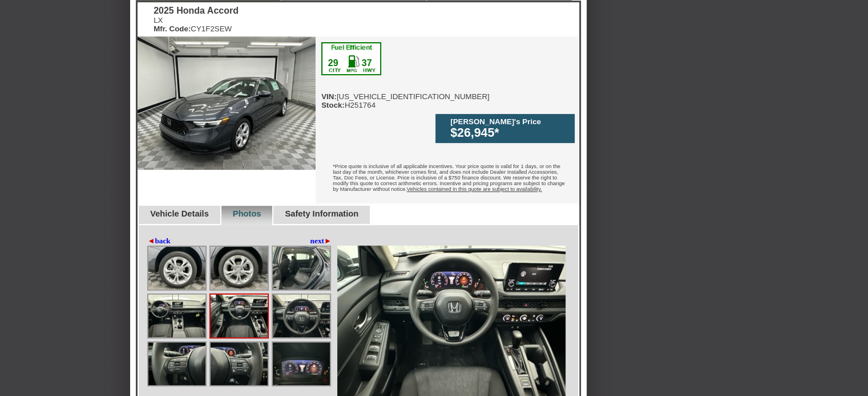  I want to click on b: Stock:, so click(333, 105).